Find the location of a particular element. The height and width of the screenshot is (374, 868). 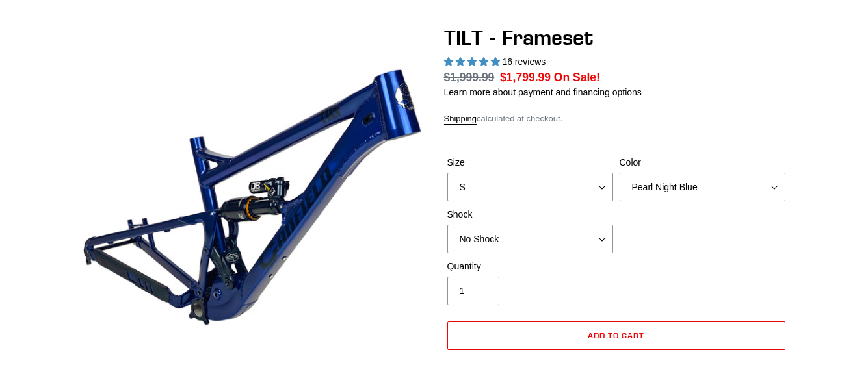

span: 16 reviews is located at coordinates (523, 62).